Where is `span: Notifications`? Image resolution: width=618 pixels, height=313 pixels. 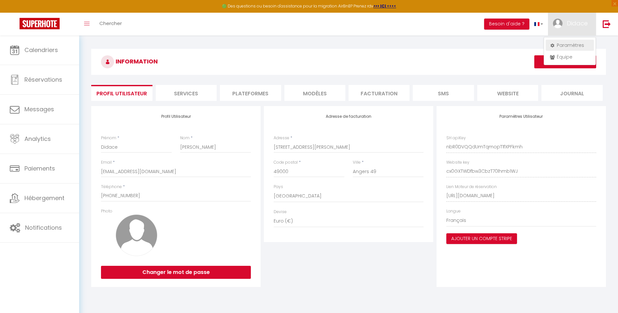
span: Notifications is located at coordinates (43, 228).